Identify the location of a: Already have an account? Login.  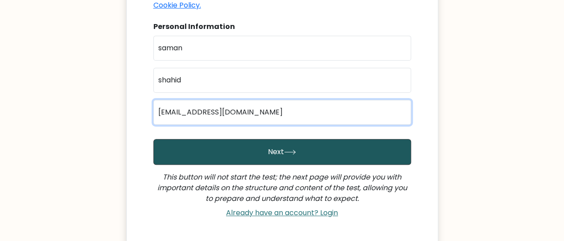
(282, 213).